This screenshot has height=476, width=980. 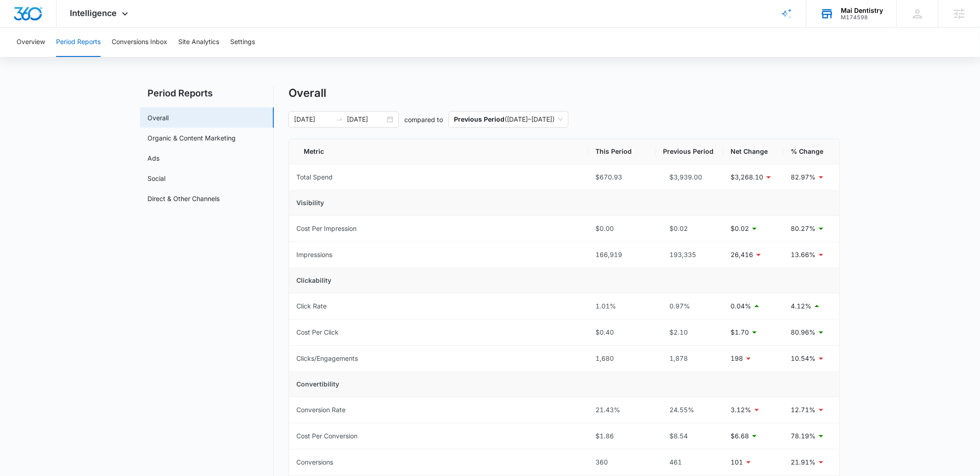 What do you see at coordinates (184, 198) in the screenshot?
I see `a: Direct & Other Channels` at bounding box center [184, 198].